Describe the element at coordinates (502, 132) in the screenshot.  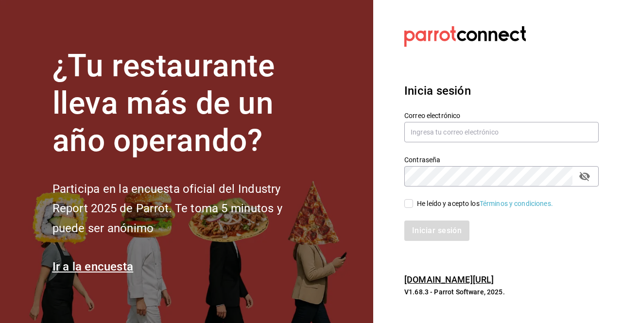
I see `input: Ingresa tu correo electrónico` at that location.